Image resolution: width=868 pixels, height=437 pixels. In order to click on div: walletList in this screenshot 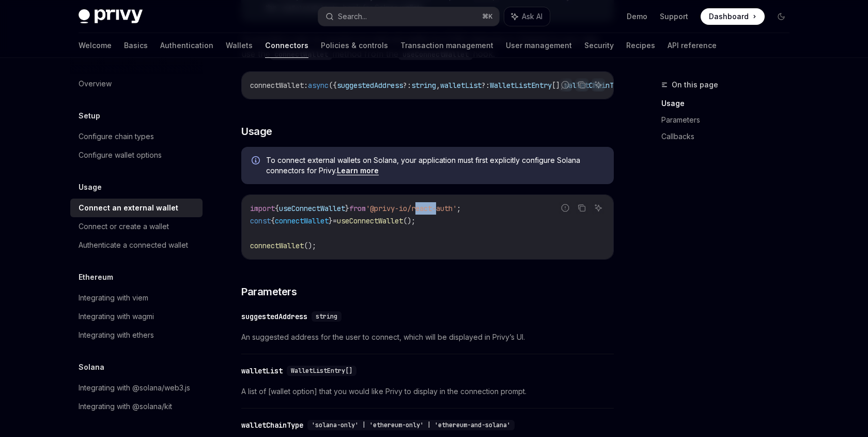, I will do `click(262, 371)`.